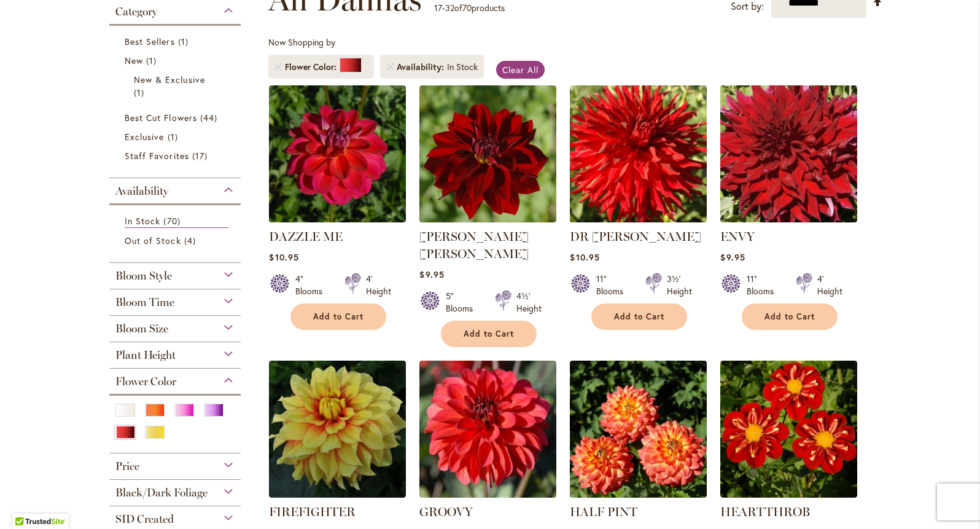 This screenshot has height=529, width=980. Describe the element at coordinates (176, 136) in the screenshot. I see `a: Exclusive` at that location.